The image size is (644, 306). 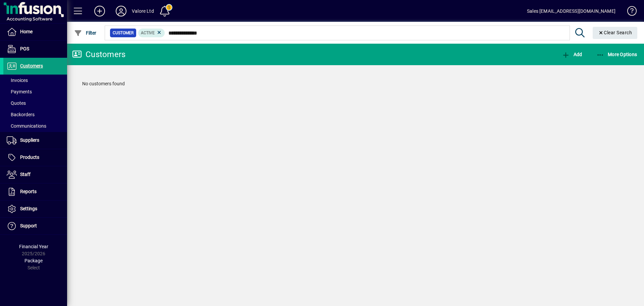 I want to click on span: Communications, so click(x=27, y=126).